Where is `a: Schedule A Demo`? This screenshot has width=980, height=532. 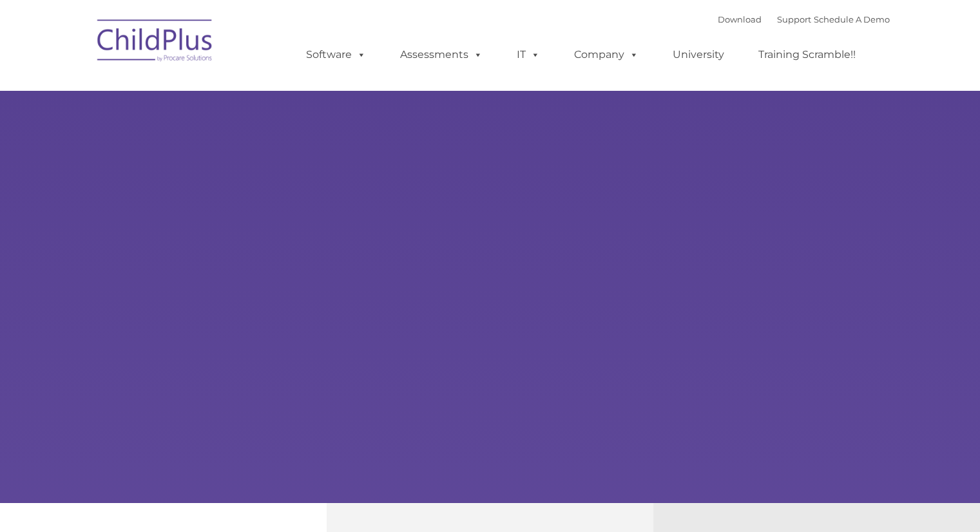 a: Schedule A Demo is located at coordinates (852, 20).